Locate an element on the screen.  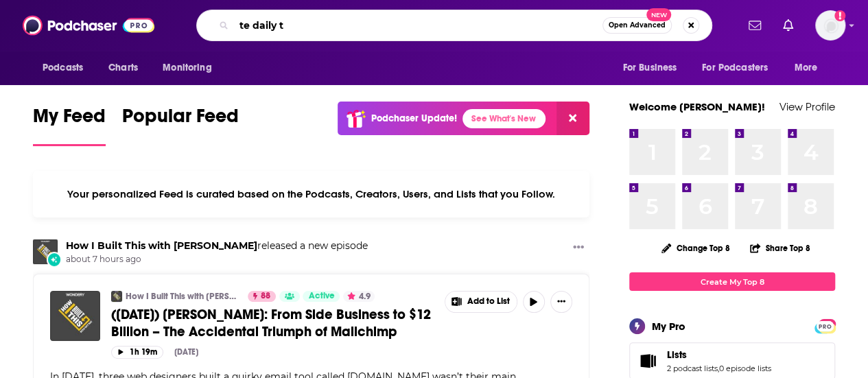
span: Open Advanced is located at coordinates (637, 25).